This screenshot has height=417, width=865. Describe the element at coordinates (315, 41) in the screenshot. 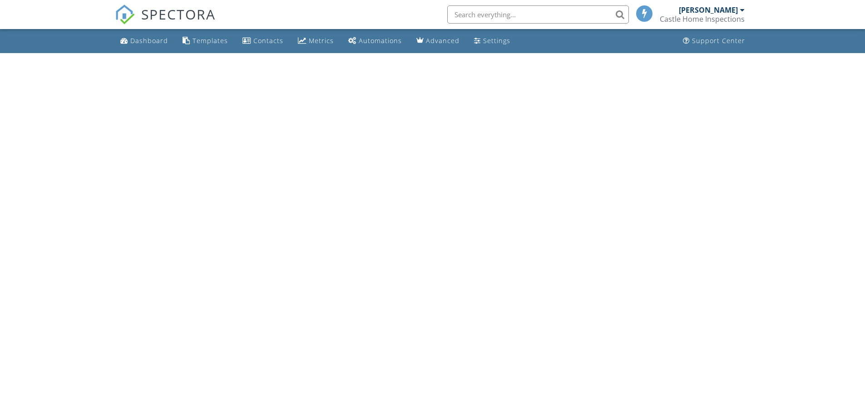

I see `a: Metrics` at that location.